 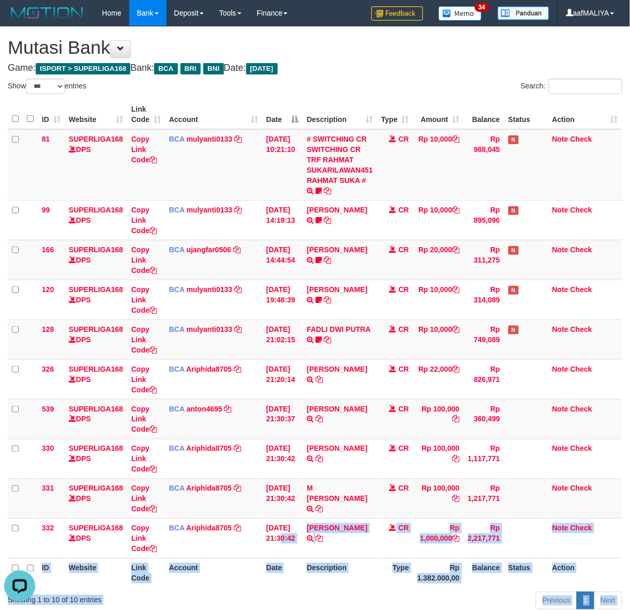 I want to click on a: anton4695, so click(x=204, y=409).